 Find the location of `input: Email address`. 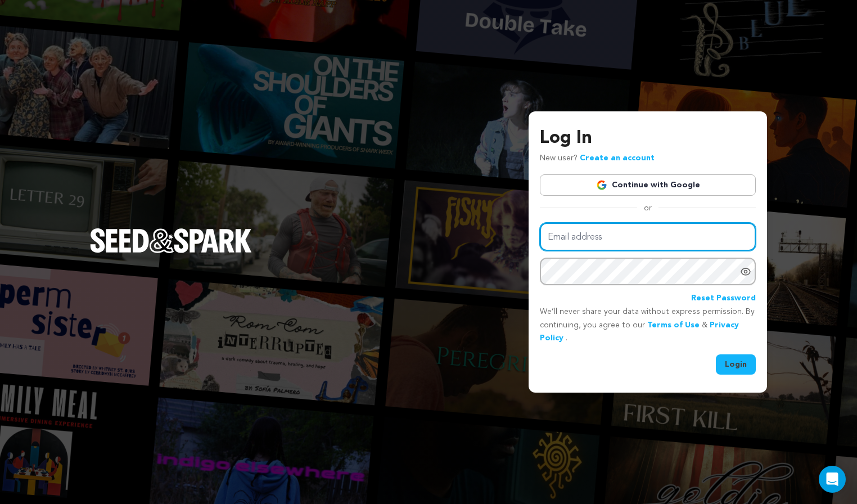

input: Email address is located at coordinates (648, 237).